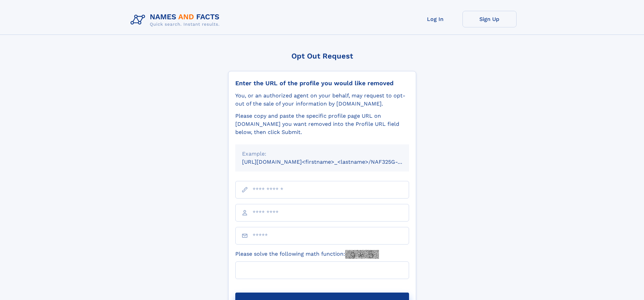  What do you see at coordinates (322, 56) in the screenshot?
I see `div: Opt Out Request` at bounding box center [322, 56].